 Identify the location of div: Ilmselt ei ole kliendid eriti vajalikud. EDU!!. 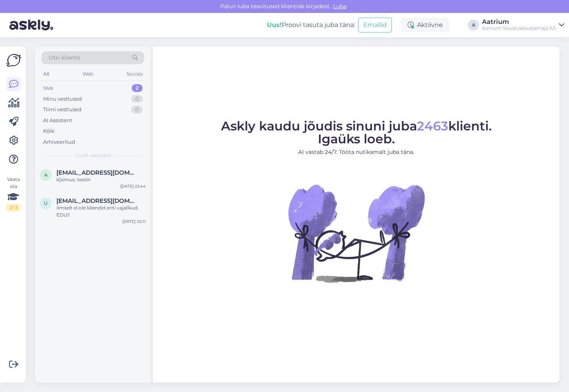
(101, 212).